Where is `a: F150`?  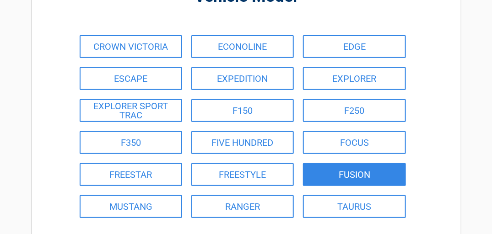
a: F150 is located at coordinates (243, 111).